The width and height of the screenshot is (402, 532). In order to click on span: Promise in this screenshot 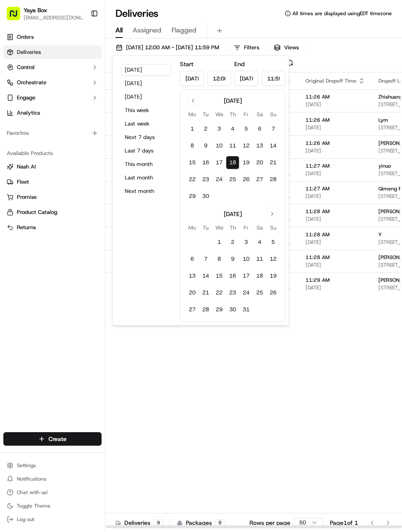, I will do `click(27, 197)`.